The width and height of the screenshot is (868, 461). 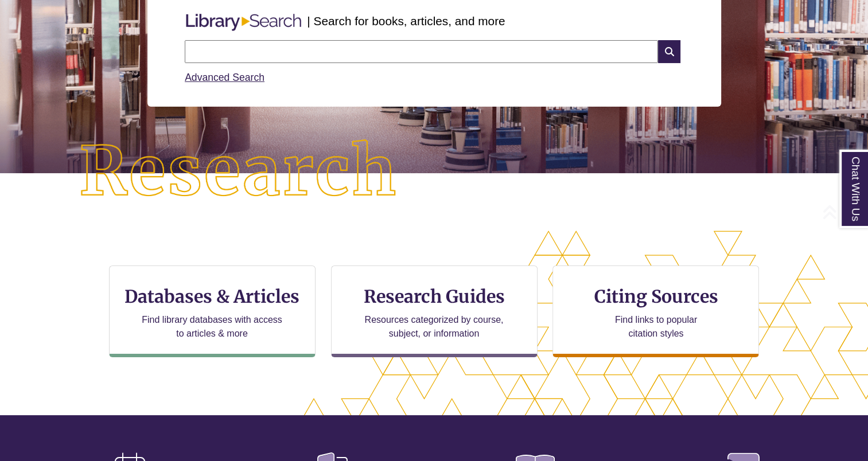 I want to click on h3: Citing Sources, so click(x=656, y=296).